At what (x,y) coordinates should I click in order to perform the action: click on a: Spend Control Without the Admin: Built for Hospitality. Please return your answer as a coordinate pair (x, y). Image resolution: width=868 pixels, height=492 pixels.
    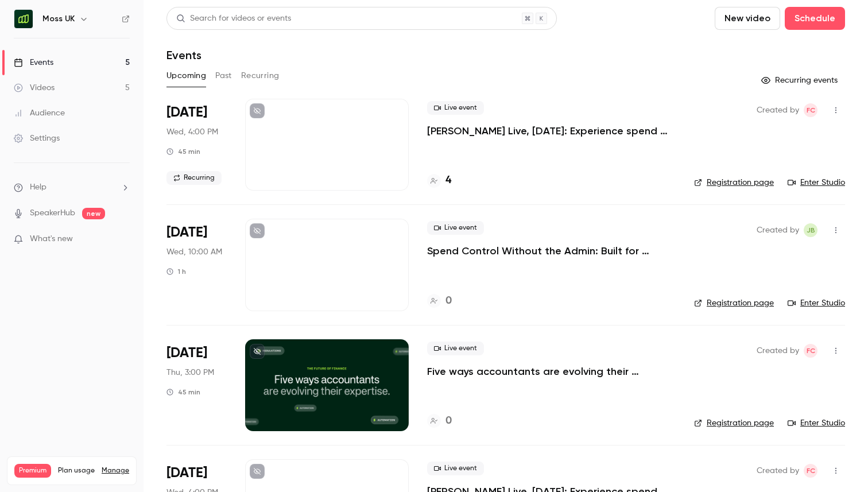
    Looking at the image, I should click on (552, 251).